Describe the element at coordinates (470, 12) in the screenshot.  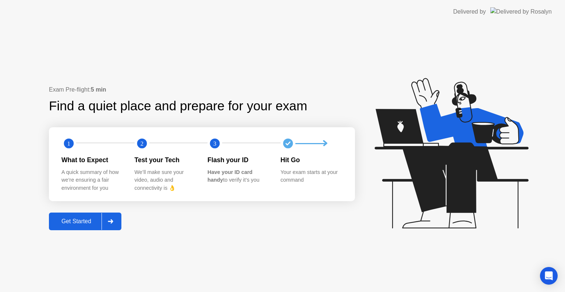
I see `div: Delivered by` at that location.